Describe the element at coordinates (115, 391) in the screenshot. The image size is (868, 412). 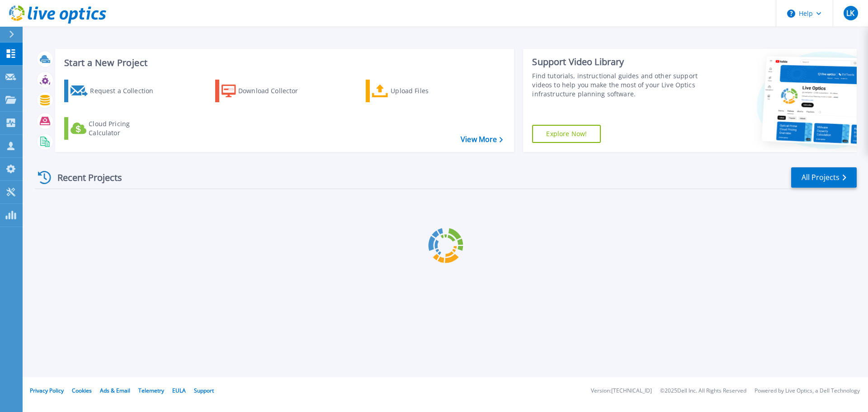
I see `a: Ads & Email` at that location.